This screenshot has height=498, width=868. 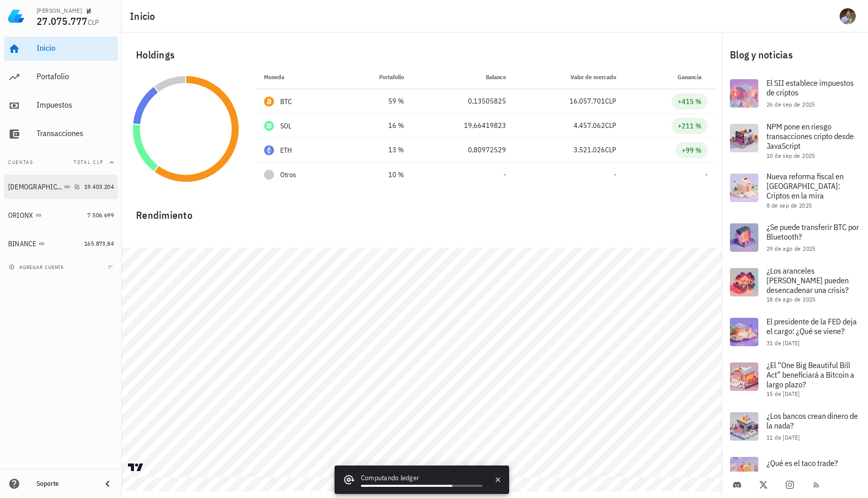 What do you see at coordinates (795, 55) in the screenshot?
I see `div: Blog y noticias` at bounding box center [795, 55].